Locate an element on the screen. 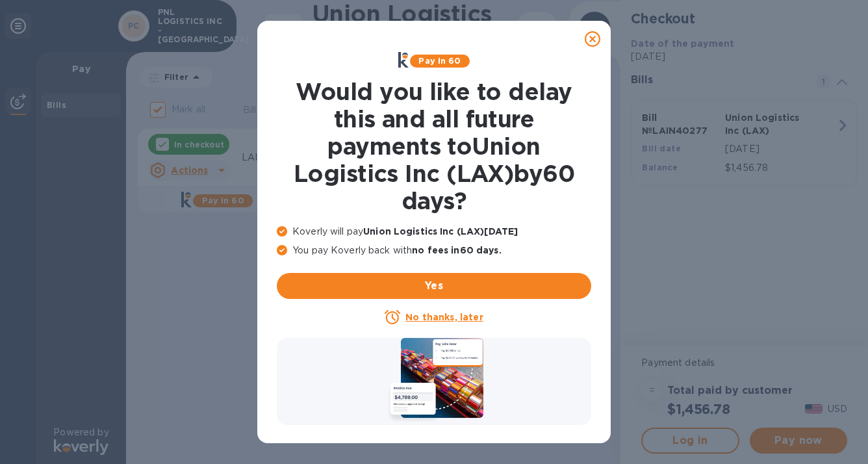 The height and width of the screenshot is (464, 868). b: Pay in 60 is located at coordinates (439, 60).